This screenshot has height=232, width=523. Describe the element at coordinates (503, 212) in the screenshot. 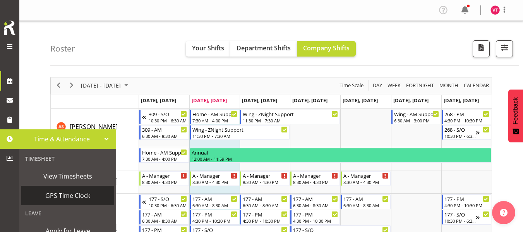

I see `img: help-xxl-2.png` at that location.